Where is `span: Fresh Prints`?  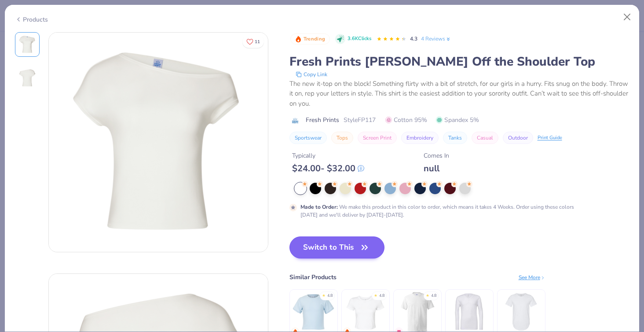 span: Fresh Prints is located at coordinates (323, 120).